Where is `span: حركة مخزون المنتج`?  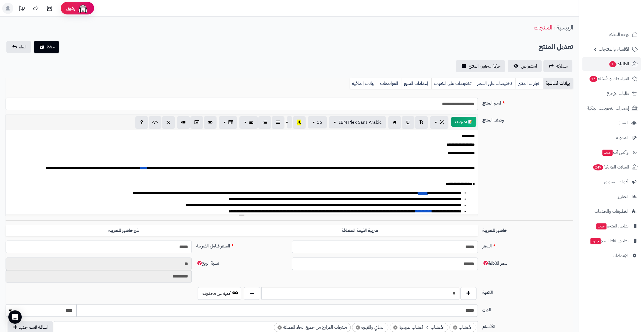 span: حركة مخزون المنتج is located at coordinates (484, 66).